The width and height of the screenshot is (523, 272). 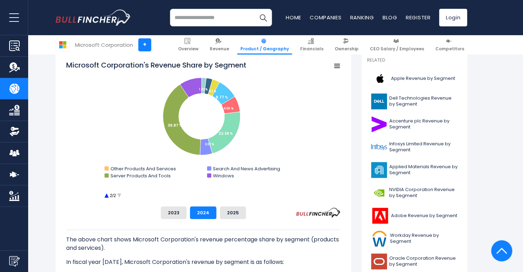 What do you see at coordinates (203, 131) in the screenshot?
I see `svg: Microsoft Corporation's Revenue Share by Segment` at bounding box center [203, 131].